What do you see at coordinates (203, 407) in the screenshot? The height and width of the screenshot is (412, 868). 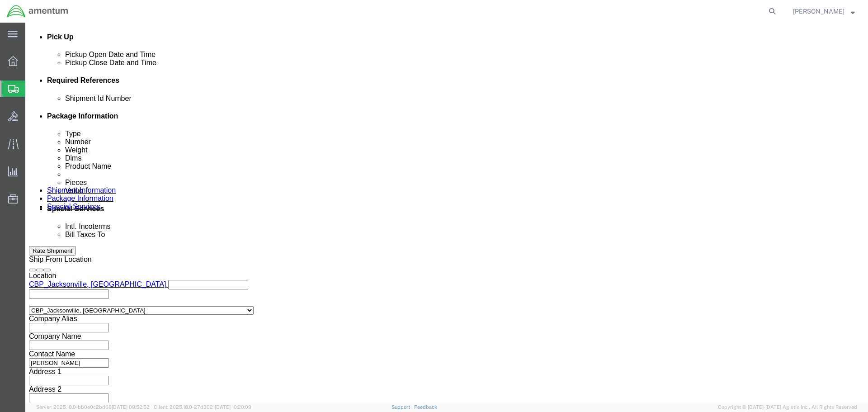 I see `span: Client: 2025.18.0-27d3021` at bounding box center [203, 407].